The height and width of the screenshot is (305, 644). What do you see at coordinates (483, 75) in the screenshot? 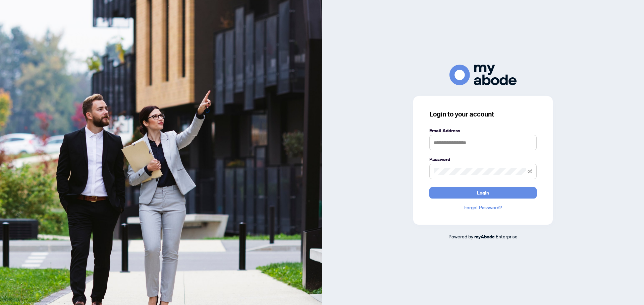
I see `img: ma-logo` at bounding box center [483, 75].